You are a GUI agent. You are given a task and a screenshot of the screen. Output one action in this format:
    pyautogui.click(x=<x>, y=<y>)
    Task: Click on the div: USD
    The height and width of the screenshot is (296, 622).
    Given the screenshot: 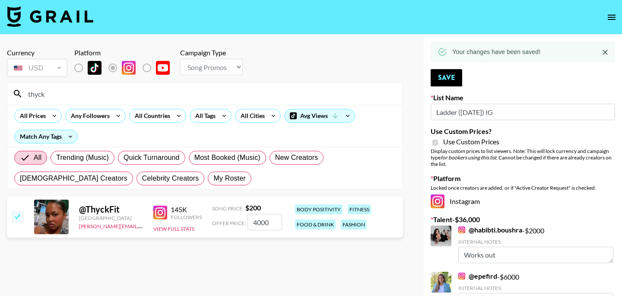 What is the action you would take?
    pyautogui.click(x=37, y=68)
    